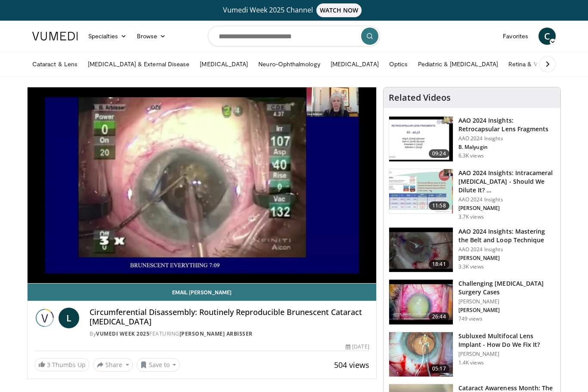 This screenshot has height=392, width=588. I want to click on a: Cataract & Lens, so click(55, 64).